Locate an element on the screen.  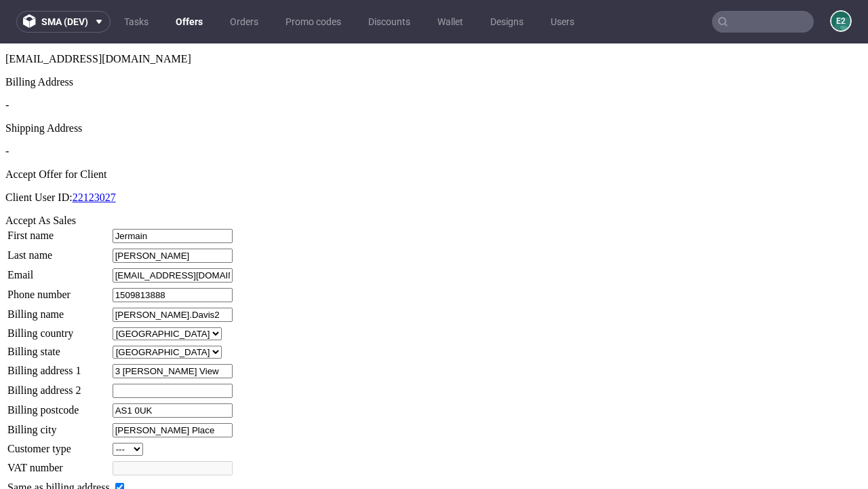
div: Accept As Sales is located at coordinates (434, 177).